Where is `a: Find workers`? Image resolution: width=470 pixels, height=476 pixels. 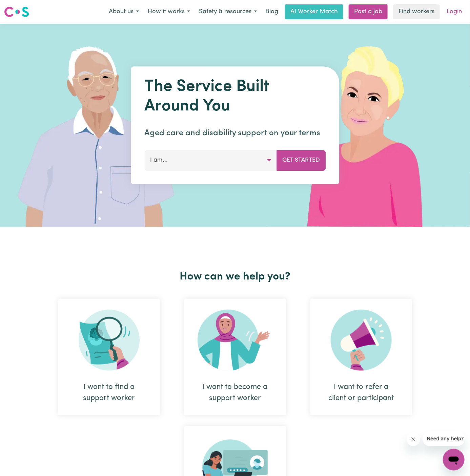 a: Find workers is located at coordinates (416, 12).